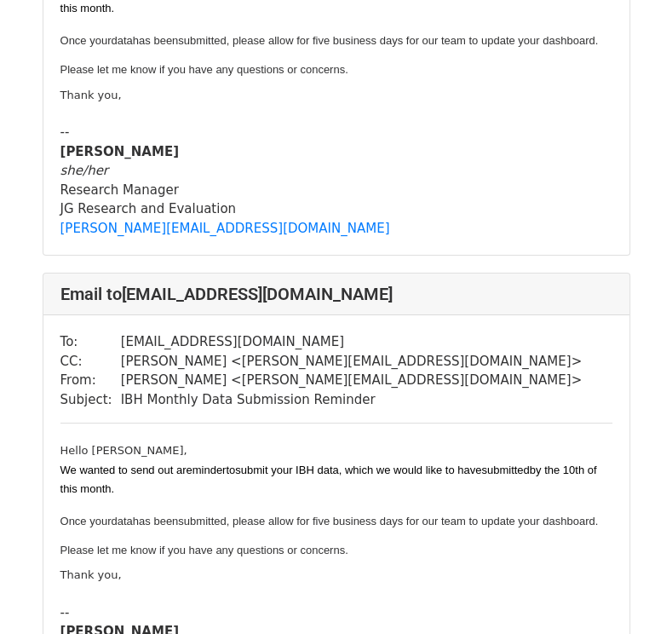  I want to click on td: From:, so click(90, 380).